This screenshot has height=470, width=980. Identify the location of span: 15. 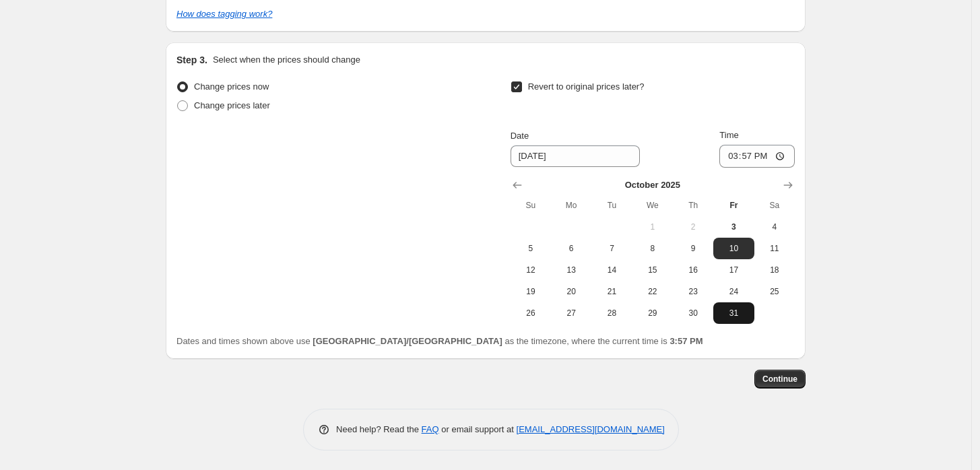
(653, 270).